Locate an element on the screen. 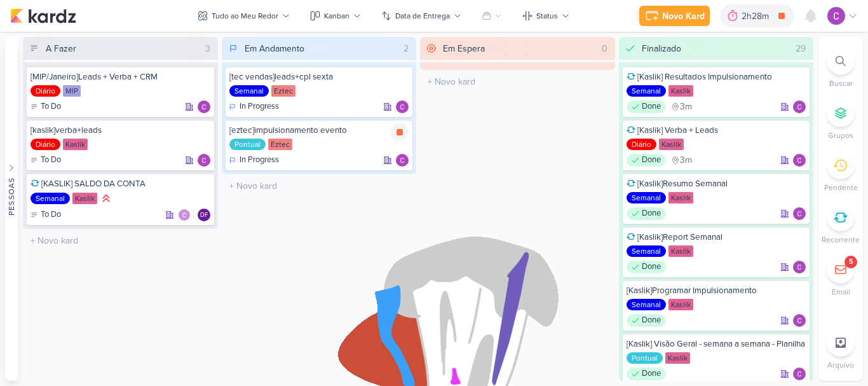 Image resolution: width=868 pixels, height=386 pixels. div: último check-in há 3 meses is located at coordinates (681, 160).